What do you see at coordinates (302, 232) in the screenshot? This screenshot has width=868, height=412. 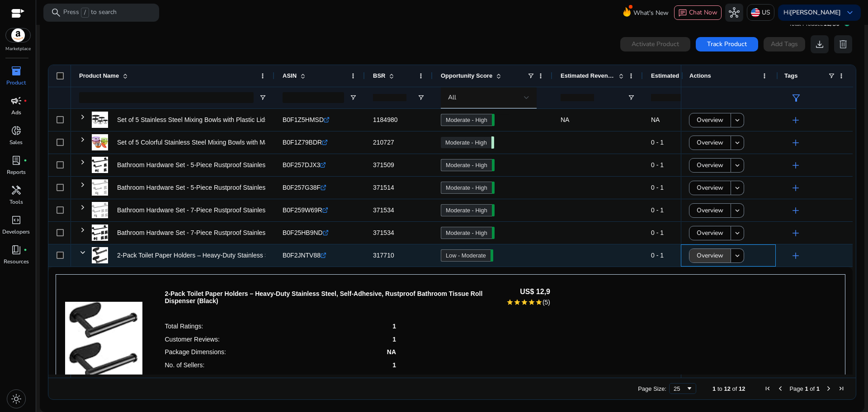 I see `span: B0F25HB9ND` at bounding box center [302, 232].